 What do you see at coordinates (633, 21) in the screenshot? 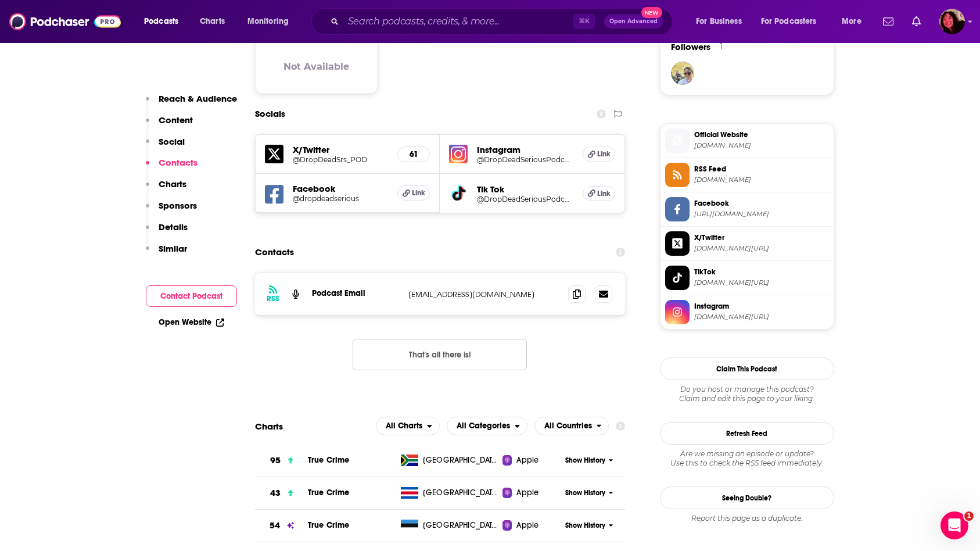
I see `span: Open Advanced` at bounding box center [633, 21].